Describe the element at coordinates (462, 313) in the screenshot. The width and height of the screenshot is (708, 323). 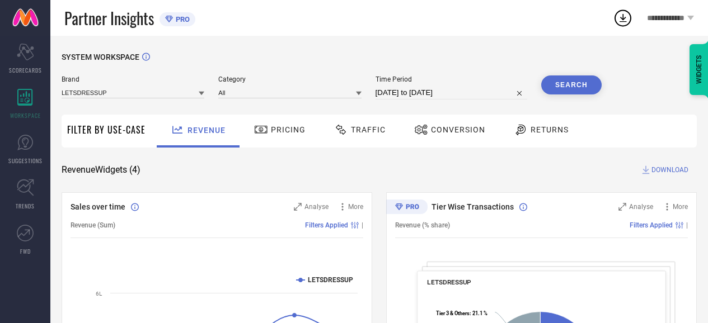
I see `text: : 21.1 %` at that location.